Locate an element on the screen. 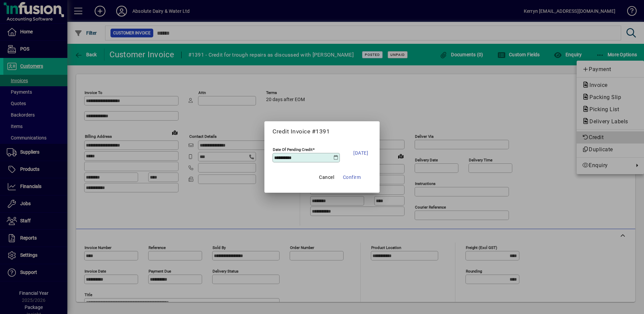 This screenshot has height=314, width=644. button: Cancel is located at coordinates (327, 177).